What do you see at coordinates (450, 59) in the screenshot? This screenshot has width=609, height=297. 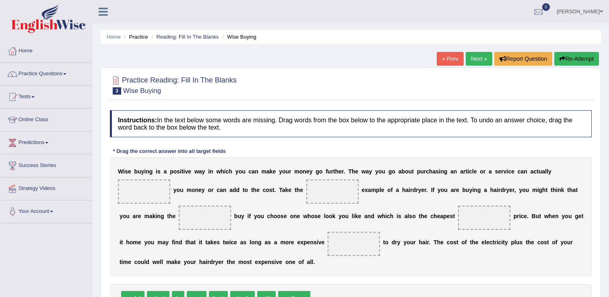 I see `a: « Prev` at bounding box center [450, 59].